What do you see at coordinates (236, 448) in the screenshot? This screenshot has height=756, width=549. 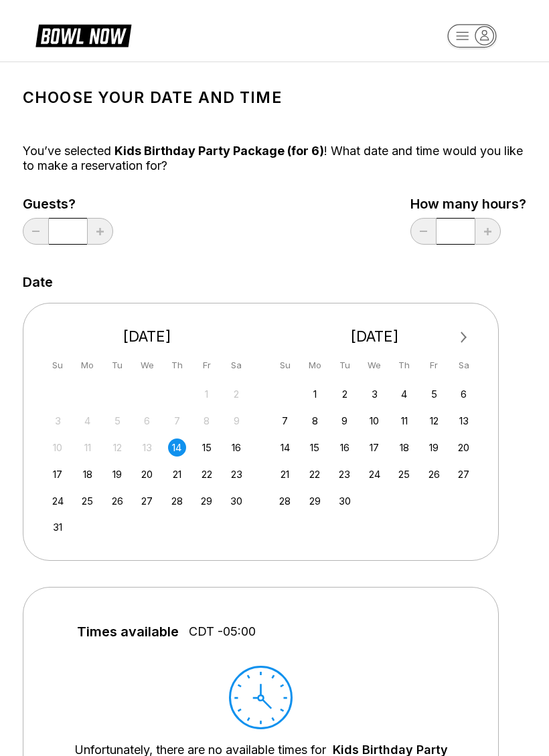 I see `div: Choose Saturday, August 16th, 2025` at bounding box center [236, 448].